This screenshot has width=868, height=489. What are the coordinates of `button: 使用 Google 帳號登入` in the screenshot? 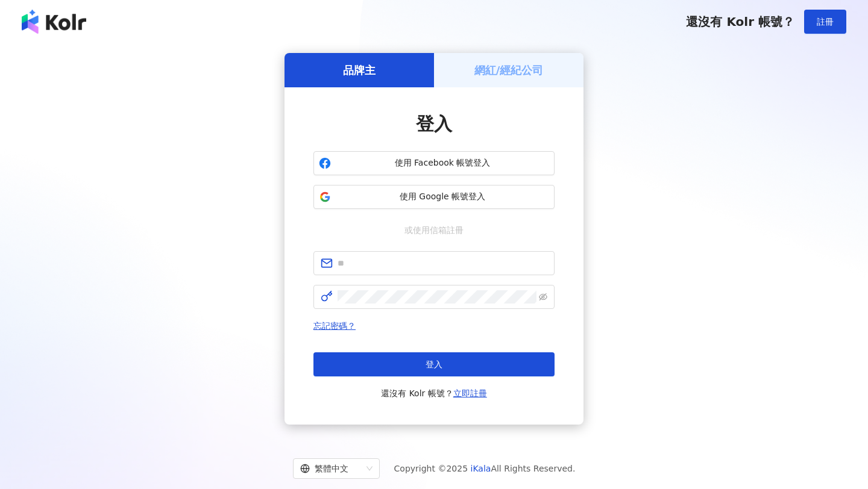 It's located at (434, 197).